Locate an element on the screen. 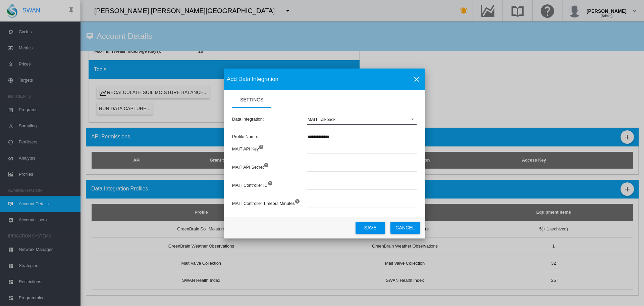  button: Cancel is located at coordinates (405, 228).